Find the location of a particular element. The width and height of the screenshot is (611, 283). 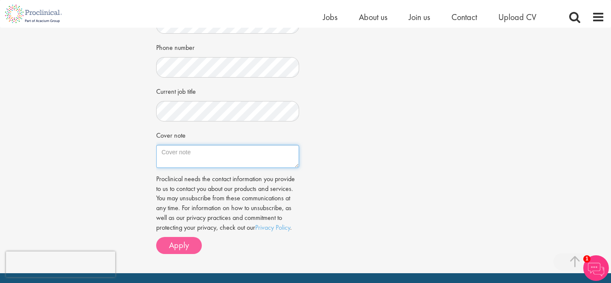

a: Upload CV is located at coordinates (517, 17).